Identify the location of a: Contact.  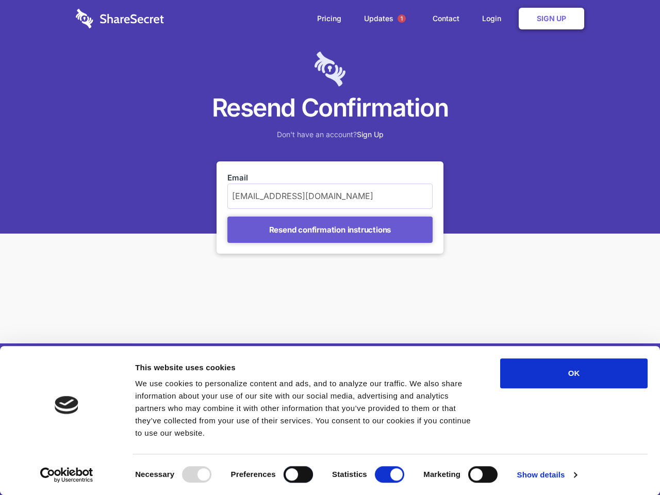
(446, 19).